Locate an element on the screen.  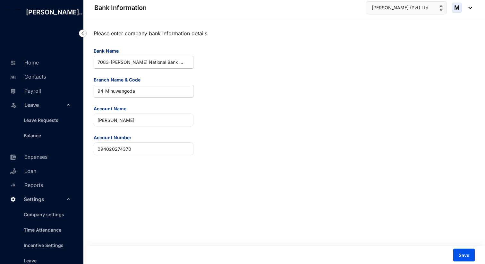
a: Time Attendance is located at coordinates (40, 230).